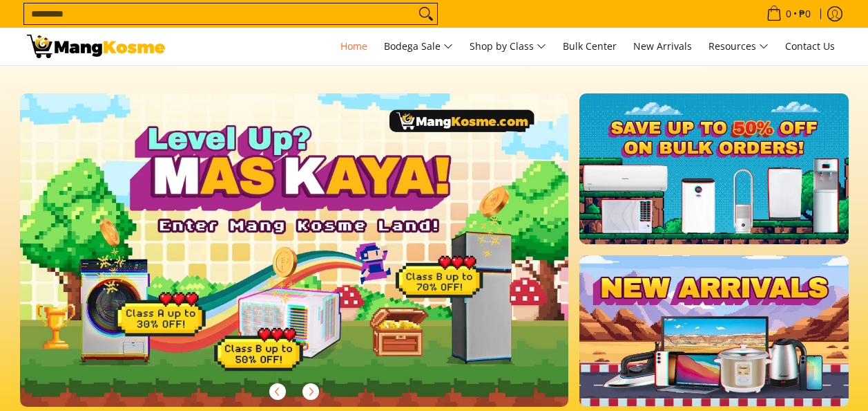 This screenshot has width=868, height=411. What do you see at coordinates (590, 47) in the screenshot?
I see `a: Bulk Center` at bounding box center [590, 47].